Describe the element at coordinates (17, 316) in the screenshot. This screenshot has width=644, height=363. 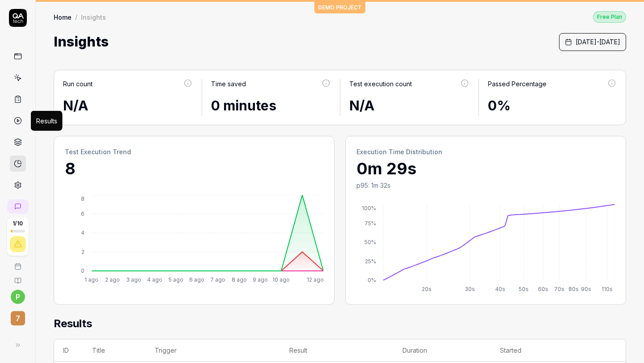
I see `button: 7` at that location.